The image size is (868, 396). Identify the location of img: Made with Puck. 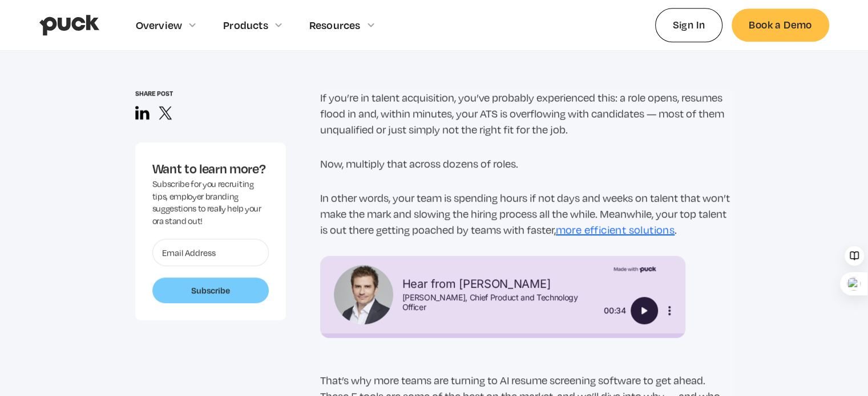
(635, 269).